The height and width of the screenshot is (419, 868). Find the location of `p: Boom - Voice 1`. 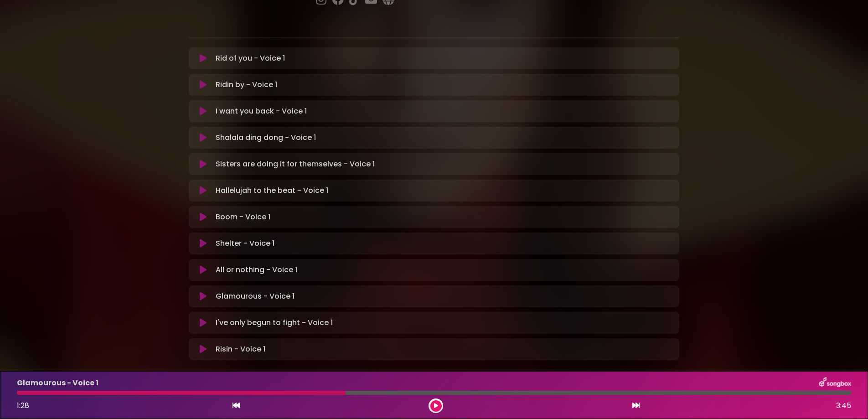

p: Boom - Voice 1 is located at coordinates (243, 217).